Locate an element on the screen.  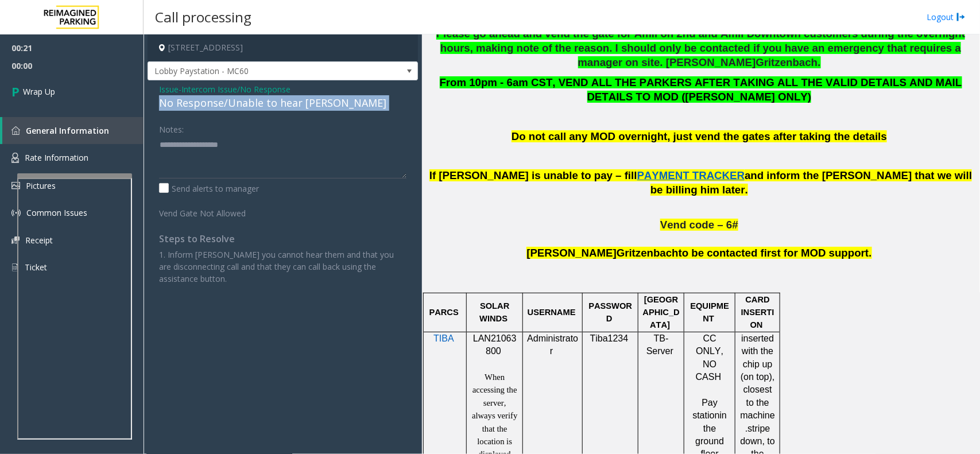
label: Send alerts to manager is located at coordinates (209, 188).